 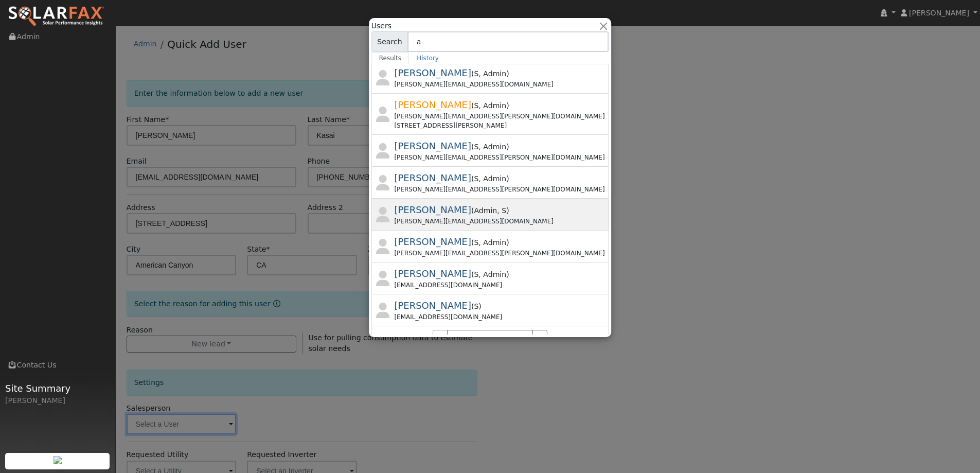 I want to click on a: History, so click(x=428, y=58).